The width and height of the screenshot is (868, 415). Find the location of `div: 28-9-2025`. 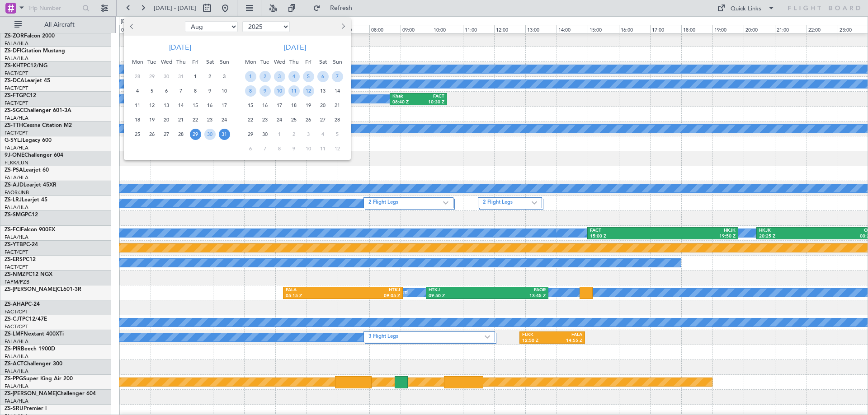

div: 28-9-2025 is located at coordinates (337, 120).